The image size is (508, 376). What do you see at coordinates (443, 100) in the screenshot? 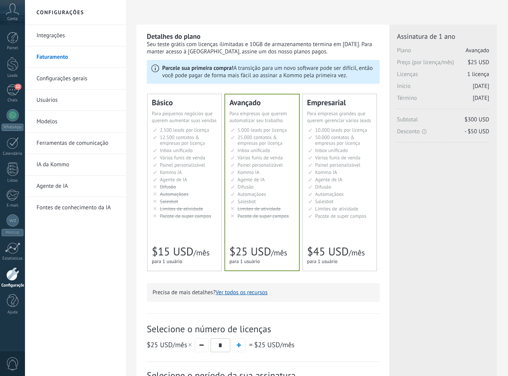
I see `span: Término` at bounding box center [443, 100].